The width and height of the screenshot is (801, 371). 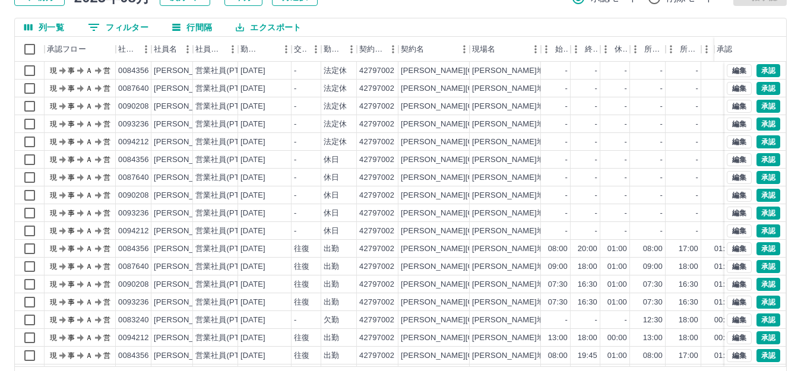 I want to click on div: 09:00, so click(x=653, y=267).